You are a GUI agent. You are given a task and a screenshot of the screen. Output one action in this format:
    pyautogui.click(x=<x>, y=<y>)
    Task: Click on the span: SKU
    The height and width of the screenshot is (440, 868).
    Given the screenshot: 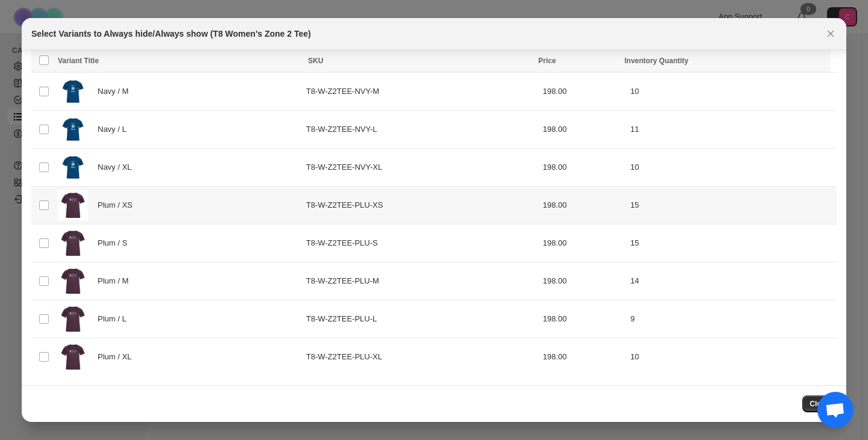 What is the action you would take?
    pyautogui.click(x=315, y=61)
    